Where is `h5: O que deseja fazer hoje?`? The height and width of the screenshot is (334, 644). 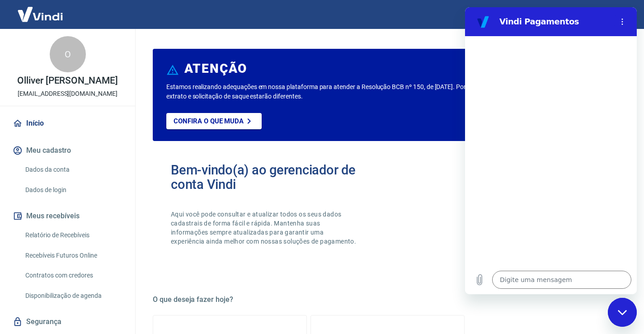
h5: O que deseja fazer hoje? is located at coordinates (387, 300).